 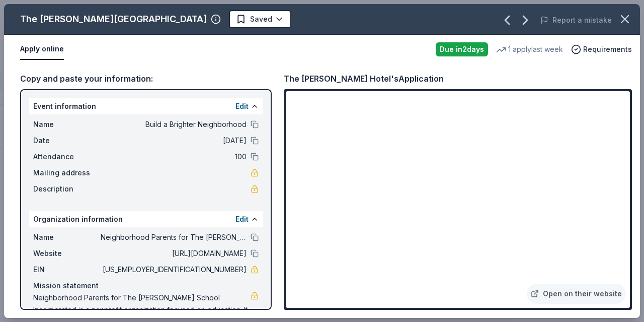 I want to click on span: Build a Brighter Neighborhood, so click(x=174, y=124).